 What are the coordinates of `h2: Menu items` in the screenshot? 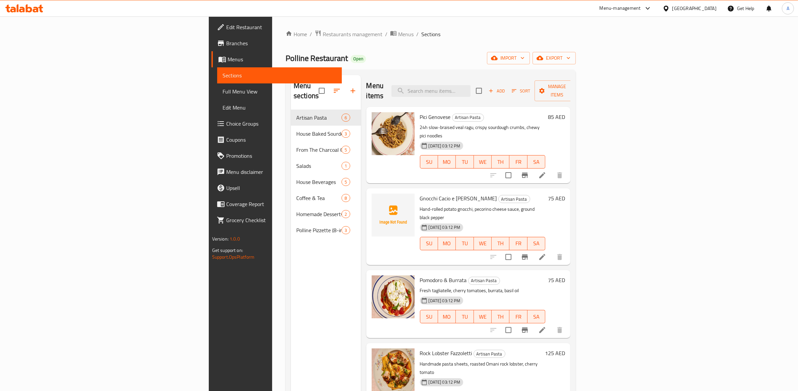 It's located at (375, 91).